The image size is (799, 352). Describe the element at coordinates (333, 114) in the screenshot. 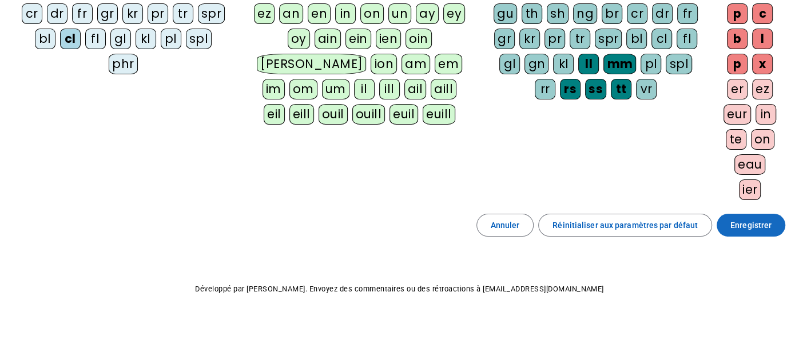

I see `div: ouil` at that location.